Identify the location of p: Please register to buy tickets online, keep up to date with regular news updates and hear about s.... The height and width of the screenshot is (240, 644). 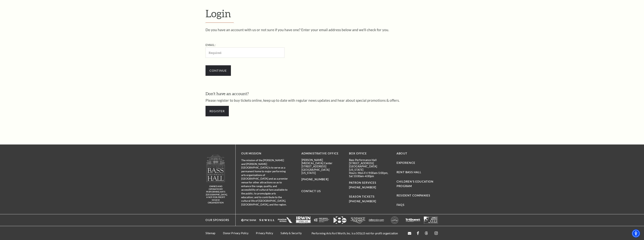
(322, 100).